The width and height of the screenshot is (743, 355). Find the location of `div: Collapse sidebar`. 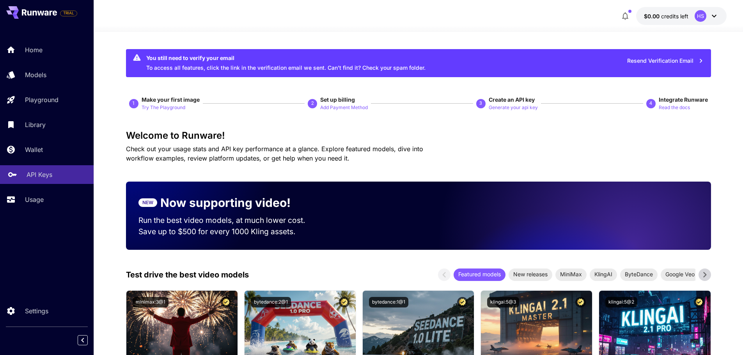

div: Collapse sidebar is located at coordinates (88, 340).